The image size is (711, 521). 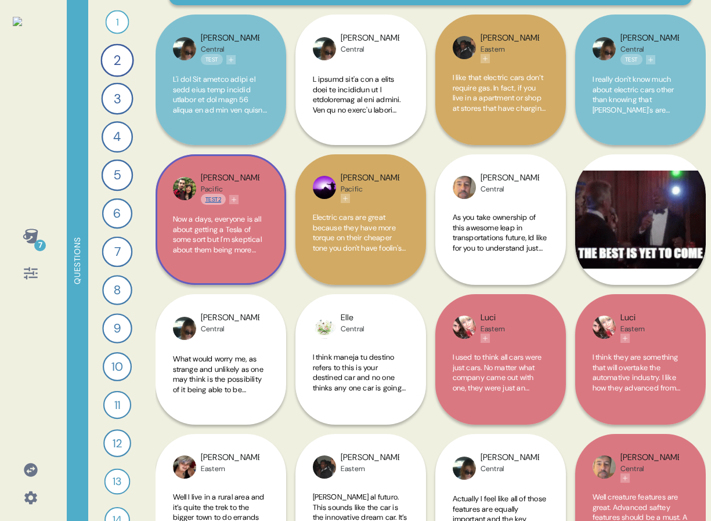 What do you see at coordinates (324, 187) in the screenshot?
I see `img: profilepic_3897993240216201.jpg` at bounding box center [324, 187].